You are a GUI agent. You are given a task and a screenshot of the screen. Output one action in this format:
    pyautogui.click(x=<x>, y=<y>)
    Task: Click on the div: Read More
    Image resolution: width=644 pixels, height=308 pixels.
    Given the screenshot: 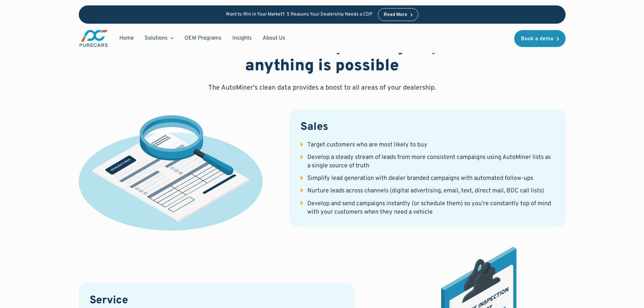 What is the action you would take?
    pyautogui.click(x=396, y=15)
    